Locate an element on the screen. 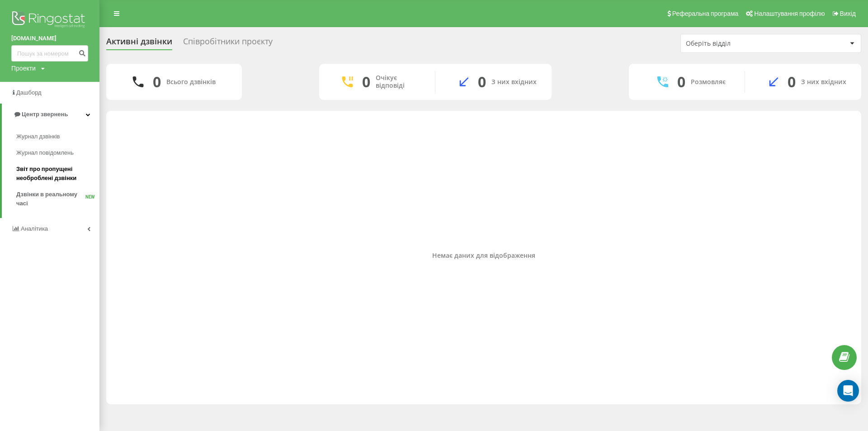 The height and width of the screenshot is (431, 868). span: Журнал дзвінків is located at coordinates (38, 136).